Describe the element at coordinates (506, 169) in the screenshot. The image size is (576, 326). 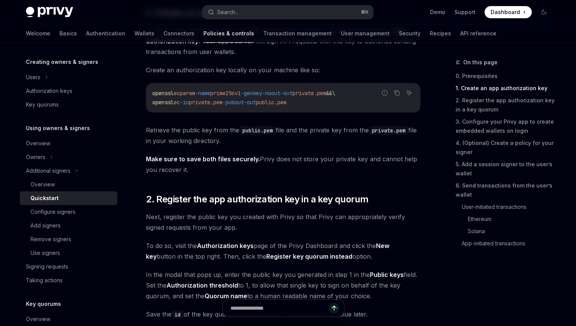
I see `a: 5. Add a session signer to the user’s wallet` at that location.